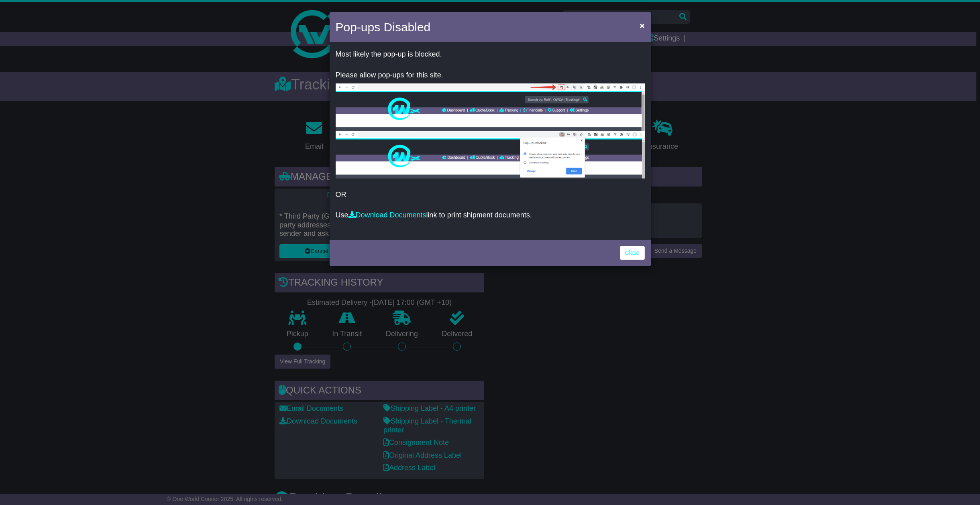 This screenshot has width=980, height=505. What do you see at coordinates (383, 27) in the screenshot?
I see `h4: Pop-ups Disabled` at bounding box center [383, 27].